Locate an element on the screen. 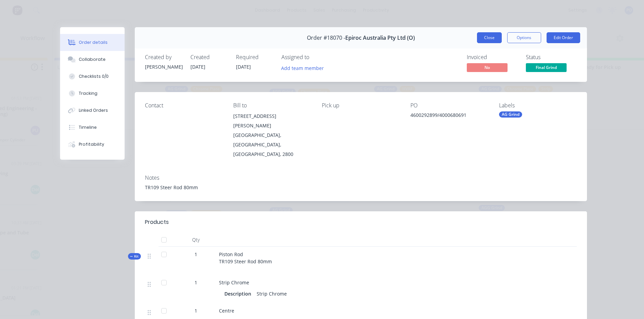  div: Pick up is located at coordinates (361, 105).